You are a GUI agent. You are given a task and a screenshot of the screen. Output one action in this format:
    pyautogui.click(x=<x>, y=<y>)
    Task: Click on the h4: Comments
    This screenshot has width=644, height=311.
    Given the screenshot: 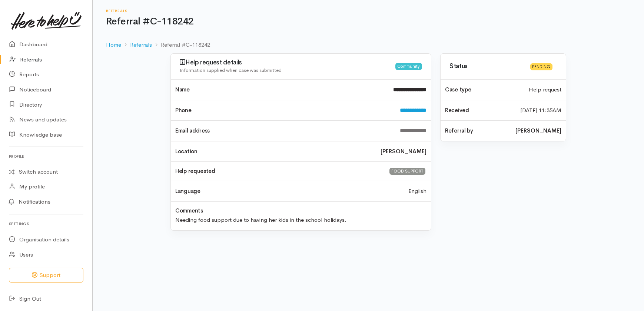 What is the action you would take?
    pyautogui.click(x=189, y=211)
    